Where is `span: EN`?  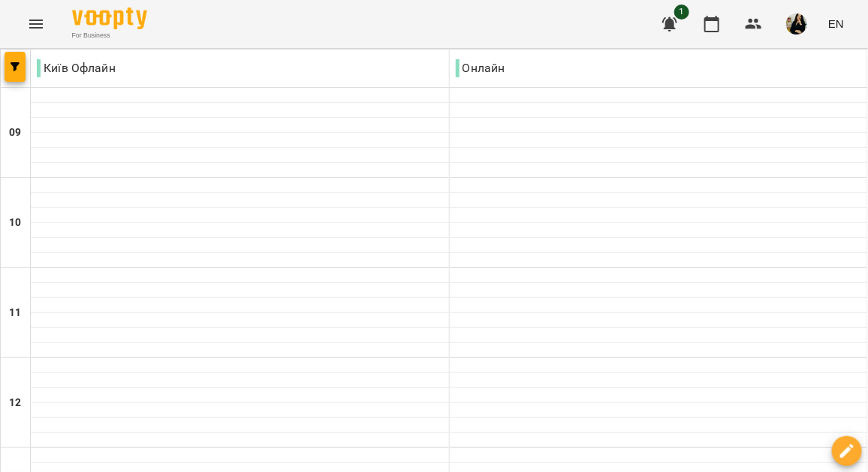
span: EN is located at coordinates (836, 23).